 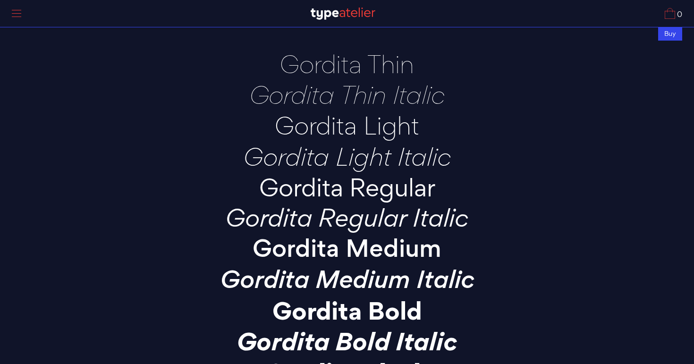 What do you see at coordinates (347, 218) in the screenshot?
I see `p: Gordita Regular Italic` at bounding box center [347, 218].